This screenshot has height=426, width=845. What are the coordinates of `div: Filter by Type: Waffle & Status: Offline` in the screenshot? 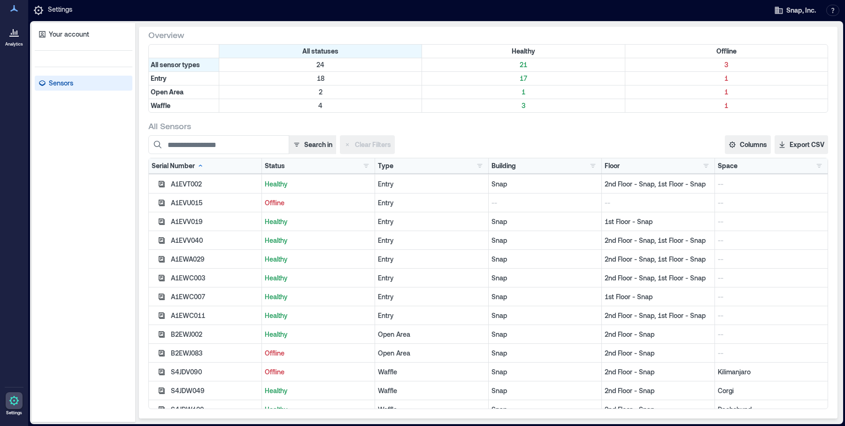 It's located at (726, 106).